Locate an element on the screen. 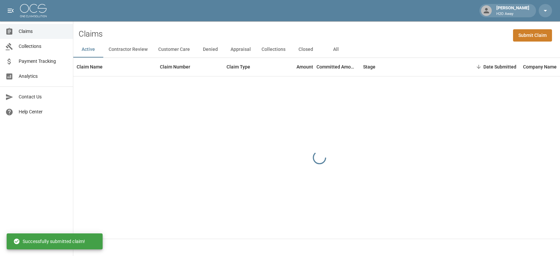  span: Analytics is located at coordinates (43, 76).